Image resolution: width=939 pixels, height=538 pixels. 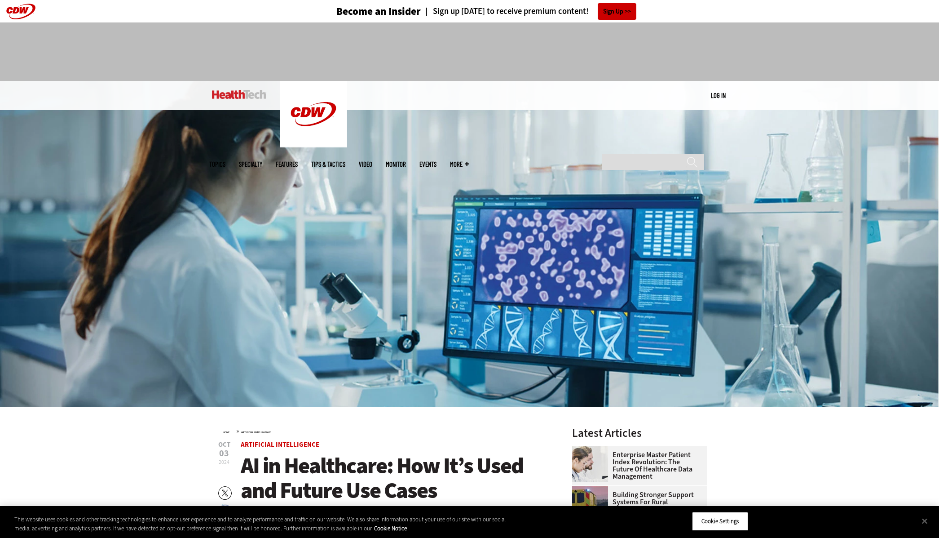 I want to click on span: Topics, so click(x=217, y=164).